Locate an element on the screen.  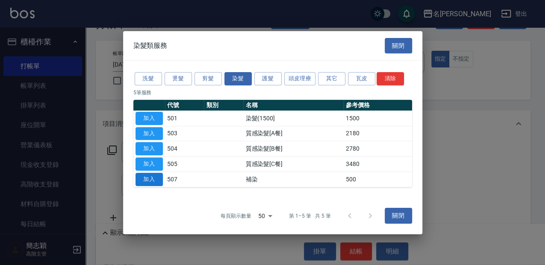
span: 染髮類服務 is located at coordinates (150, 46).